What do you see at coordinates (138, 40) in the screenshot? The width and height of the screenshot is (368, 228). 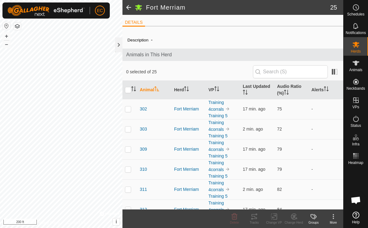 I see `label: Description` at bounding box center [138, 40].